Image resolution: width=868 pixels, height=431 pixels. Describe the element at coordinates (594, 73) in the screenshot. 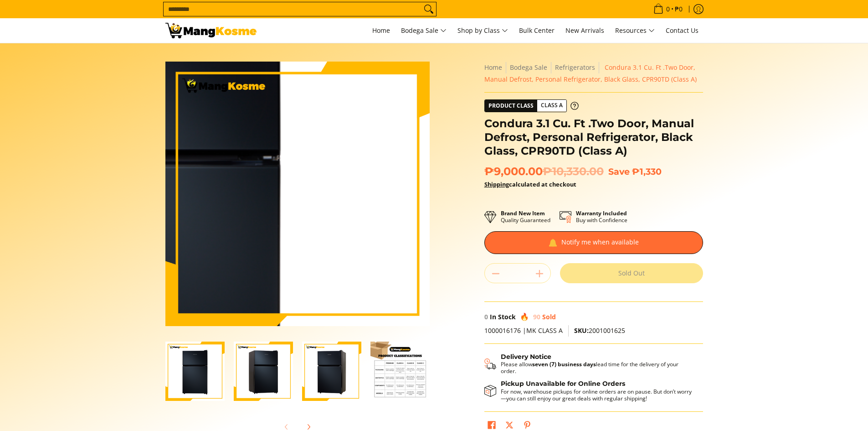

I see `nav: Breadcrumbs` at that location.